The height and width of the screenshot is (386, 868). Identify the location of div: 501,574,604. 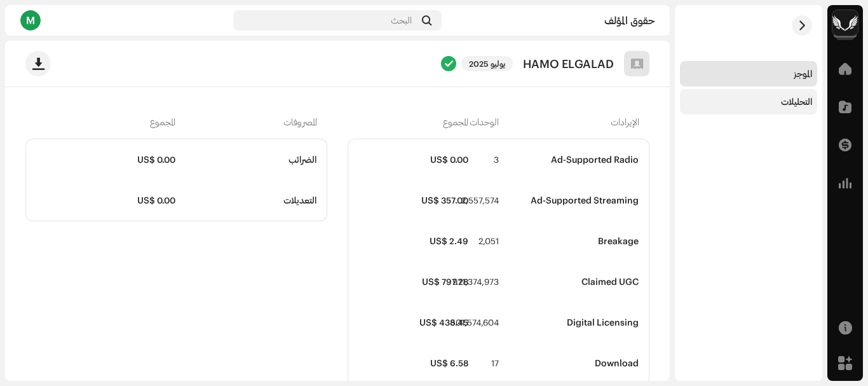
(485, 323).